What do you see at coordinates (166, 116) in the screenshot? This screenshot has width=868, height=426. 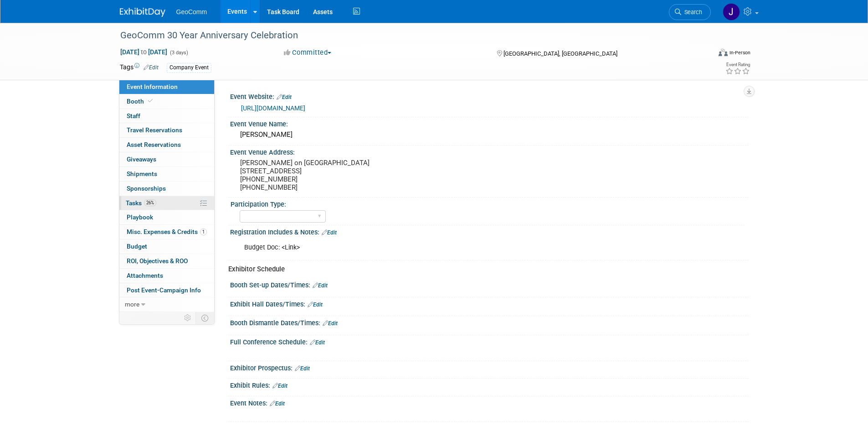 I see `a: Staff` at bounding box center [166, 116].